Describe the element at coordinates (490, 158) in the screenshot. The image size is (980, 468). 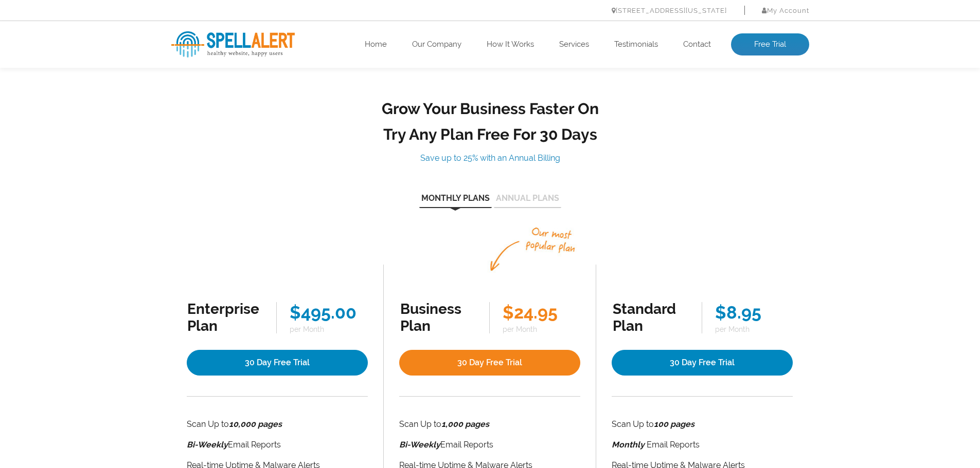
I see `span: Save up to 25% with an Annual Billing` at that location.